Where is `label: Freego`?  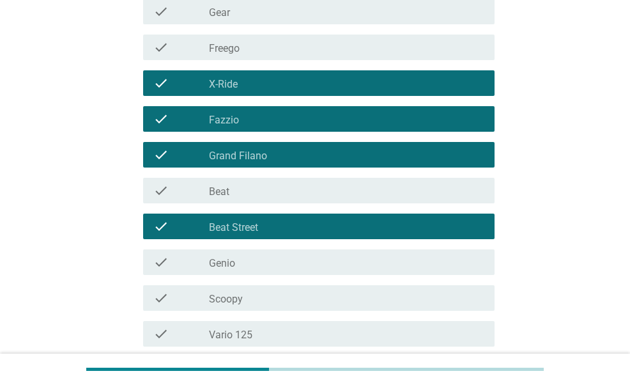
label: Freego is located at coordinates (224, 49).